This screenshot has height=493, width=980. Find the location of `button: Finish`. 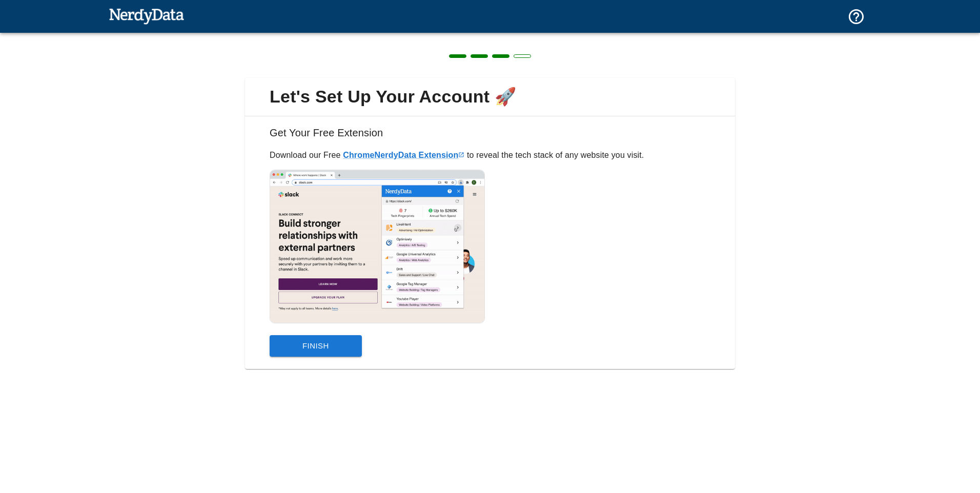

button: Finish is located at coordinates (316, 346).